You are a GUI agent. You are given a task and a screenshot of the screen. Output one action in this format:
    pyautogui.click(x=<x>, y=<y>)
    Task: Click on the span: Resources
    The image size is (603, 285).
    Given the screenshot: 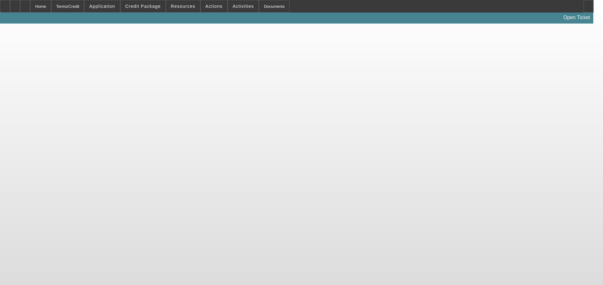 What is the action you would take?
    pyautogui.click(x=183, y=6)
    